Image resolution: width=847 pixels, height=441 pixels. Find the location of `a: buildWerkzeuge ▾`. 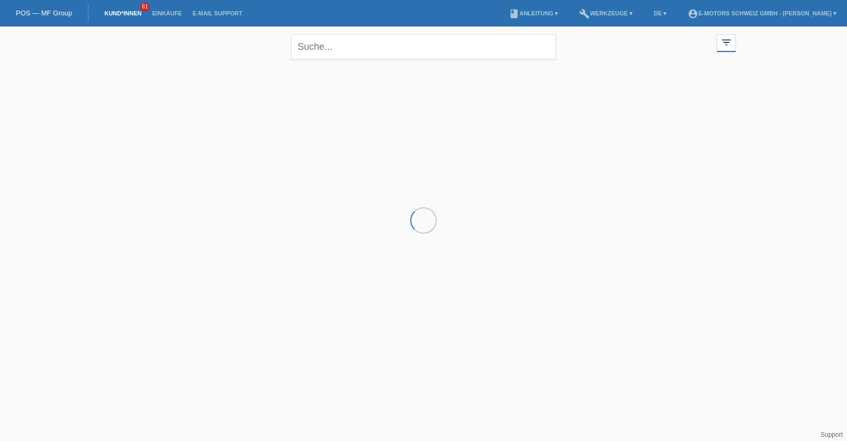

a: buildWerkzeuge ▾ is located at coordinates (606, 13).